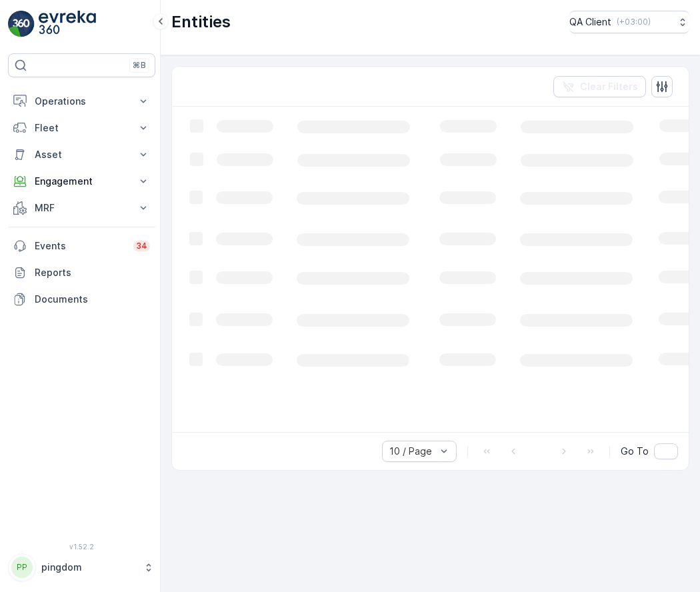  Describe the element at coordinates (81, 182) in the screenshot. I see `button: Engagement` at that location.